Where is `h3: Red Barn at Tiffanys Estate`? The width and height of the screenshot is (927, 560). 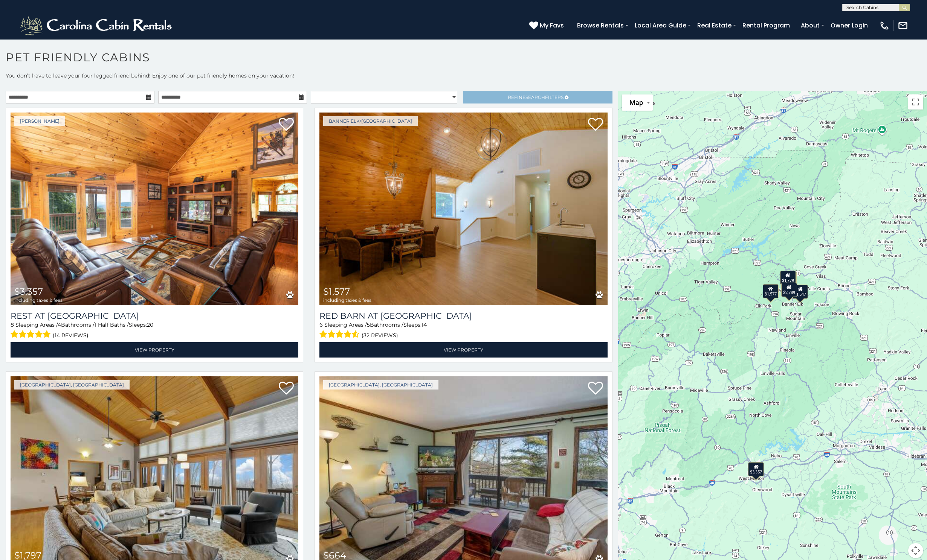
h3: Red Barn at Tiffanys Estate is located at coordinates (463, 316).